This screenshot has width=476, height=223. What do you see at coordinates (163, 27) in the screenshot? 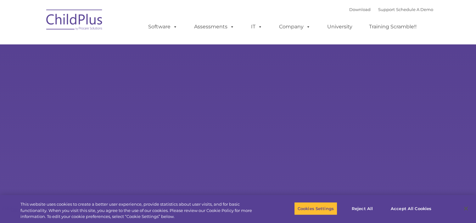
I see `a: Software` at bounding box center [163, 27].